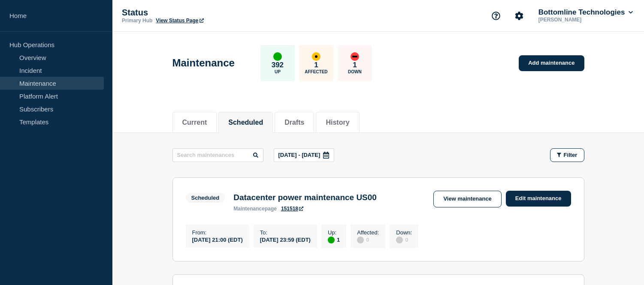 The width and height of the screenshot is (644, 285). What do you see at coordinates (404, 233) in the screenshot?
I see `p: Down :` at bounding box center [404, 233].